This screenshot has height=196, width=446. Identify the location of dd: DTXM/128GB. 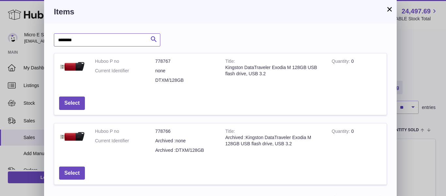
(186, 80).